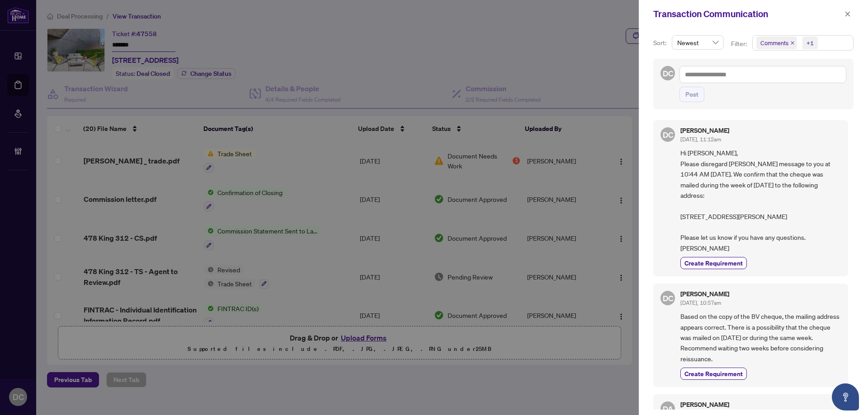 This screenshot has height=415, width=868. Describe the element at coordinates (661, 43) in the screenshot. I see `p: Sort:` at that location.